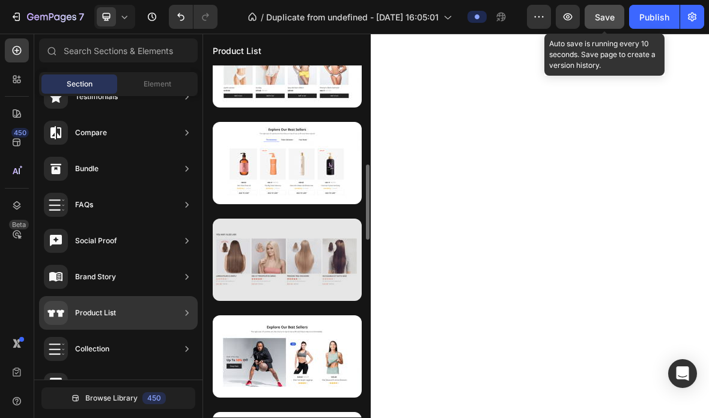 The width and height of the screenshot is (709, 418). I want to click on div: Compare, so click(91, 133).